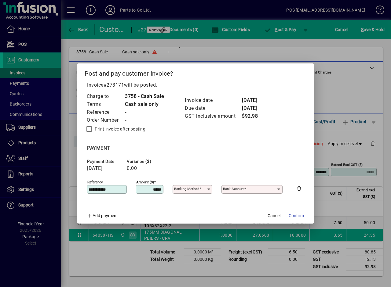 The width and height of the screenshot is (391, 287). Describe the element at coordinates (234, 189) in the screenshot. I see `mat-label: Bank Account` at that location.